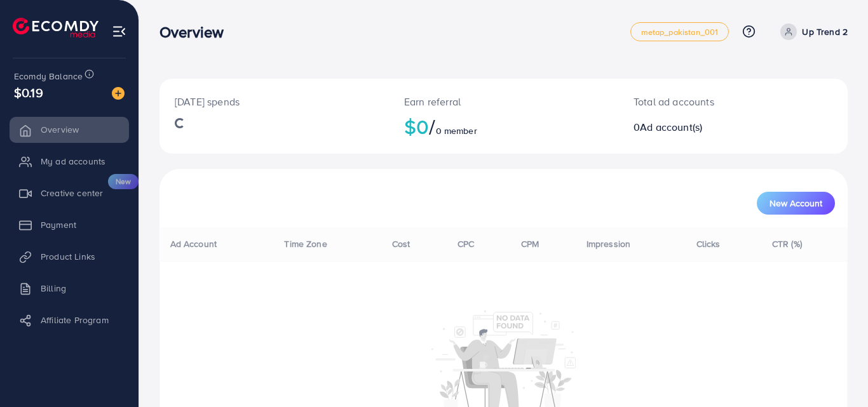  I want to click on span: Ad account(s), so click(671, 127).